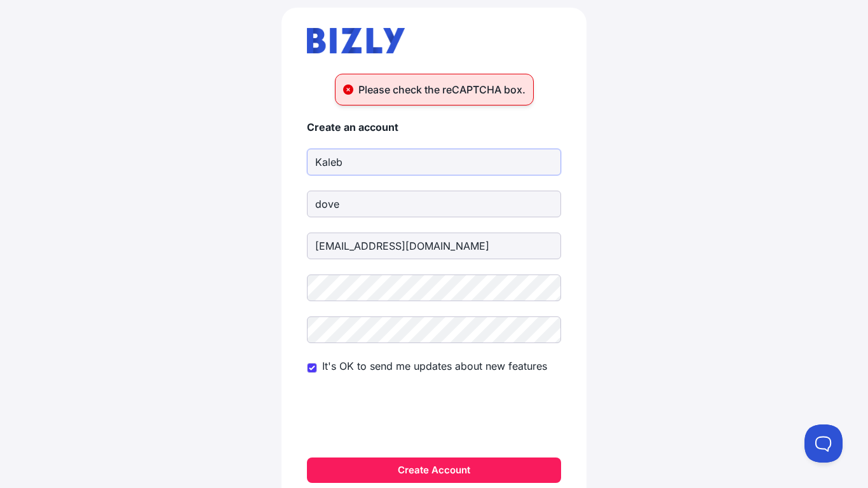 This screenshot has width=868, height=488. Describe the element at coordinates (434, 245) in the screenshot. I see `input: Email` at that location.